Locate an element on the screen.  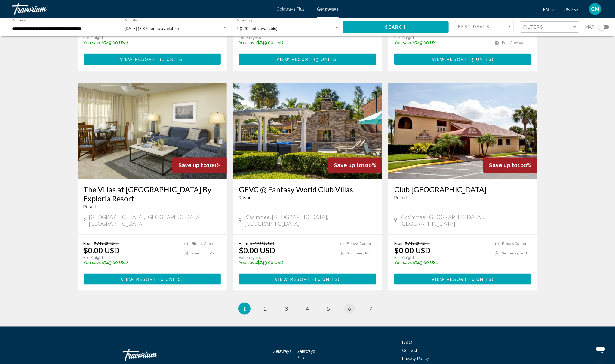
span: 5 units is located at coordinates (481, 59).